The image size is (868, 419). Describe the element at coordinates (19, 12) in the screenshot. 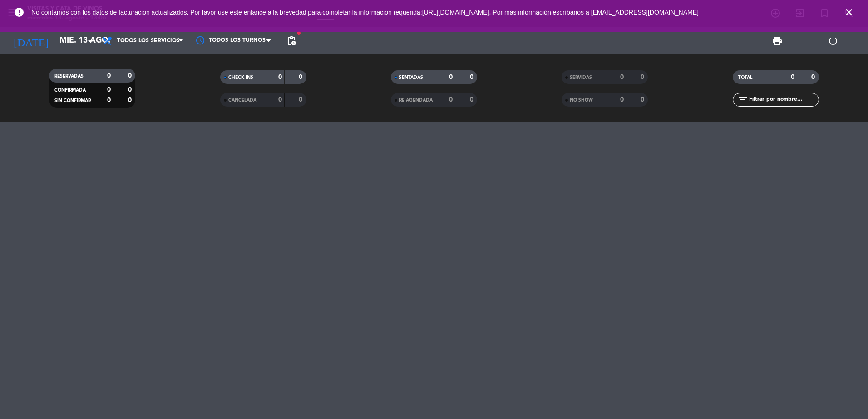

I see `i: error` at that location.